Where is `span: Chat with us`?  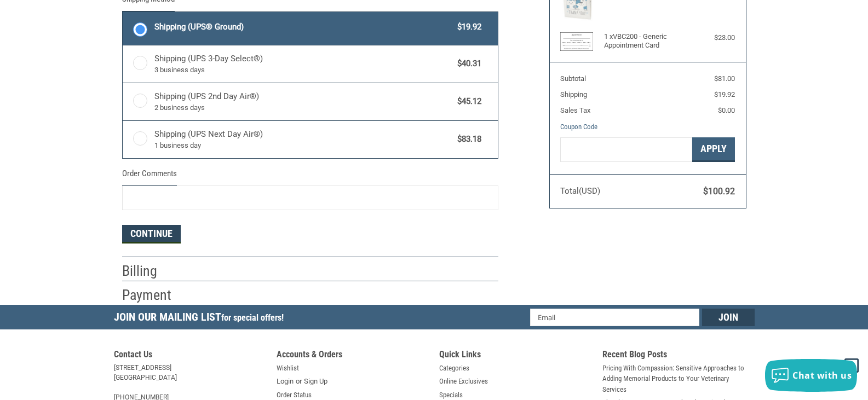 span: Chat with us is located at coordinates (822, 376).